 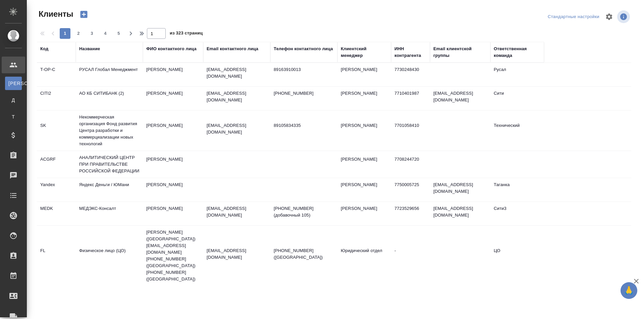 I want to click on button: 5, so click(x=119, y=34).